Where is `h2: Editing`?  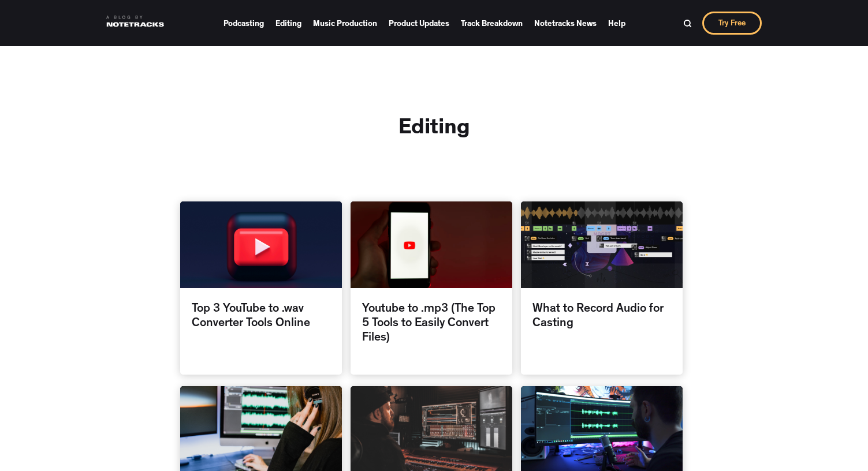 h2: Editing is located at coordinates (434, 130).